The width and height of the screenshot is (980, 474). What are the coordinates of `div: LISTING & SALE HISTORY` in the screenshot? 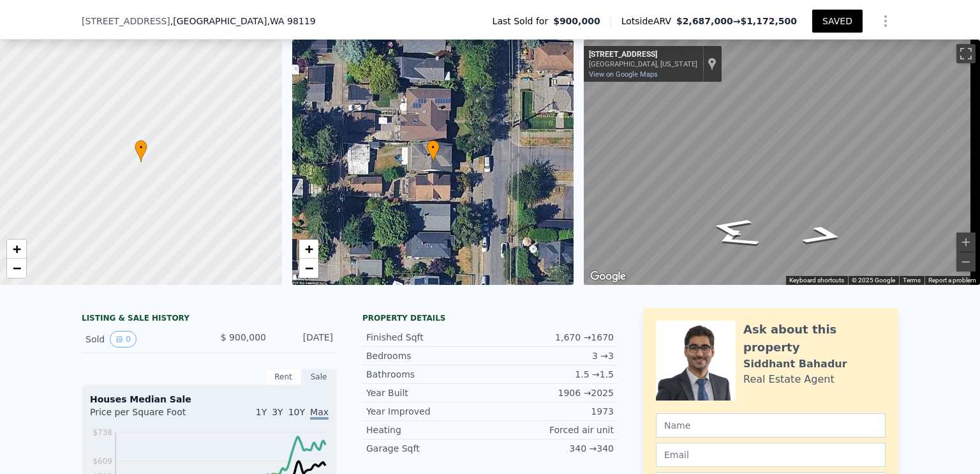 It's located at (210, 320).